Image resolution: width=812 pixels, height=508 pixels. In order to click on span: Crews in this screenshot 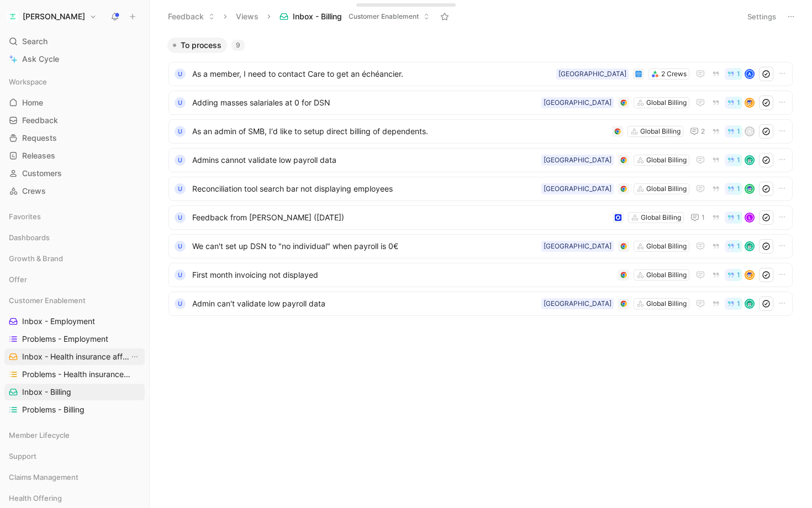, I will do `click(34, 191)`.